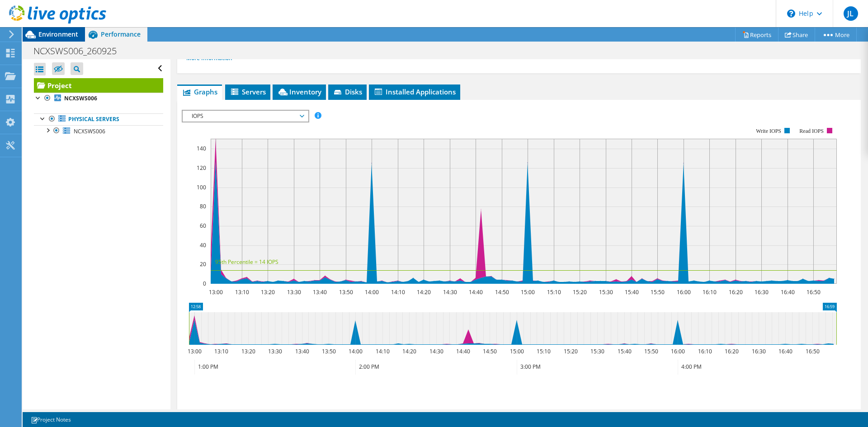  Describe the element at coordinates (58, 34) in the screenshot. I see `span: Environment` at that location.